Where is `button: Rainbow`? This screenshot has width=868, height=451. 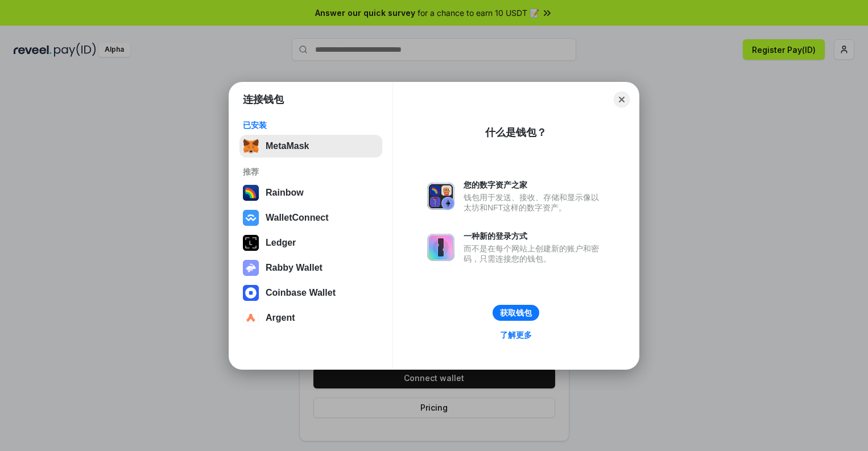 button: Rainbow is located at coordinates (311, 193).